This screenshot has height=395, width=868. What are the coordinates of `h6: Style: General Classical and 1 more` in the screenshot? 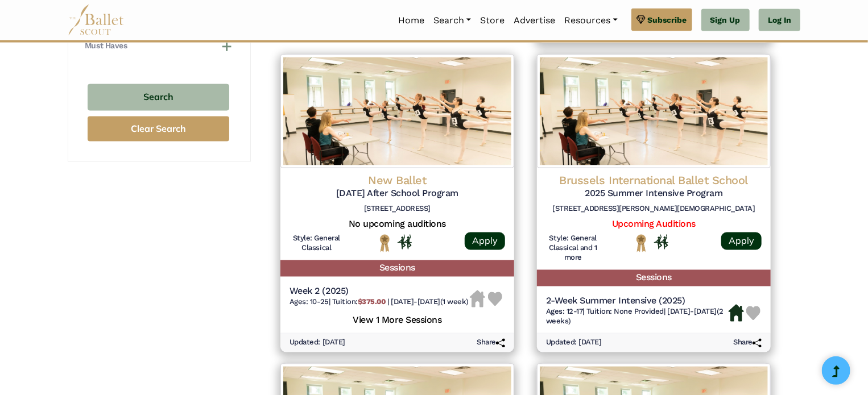 It's located at (573, 248).